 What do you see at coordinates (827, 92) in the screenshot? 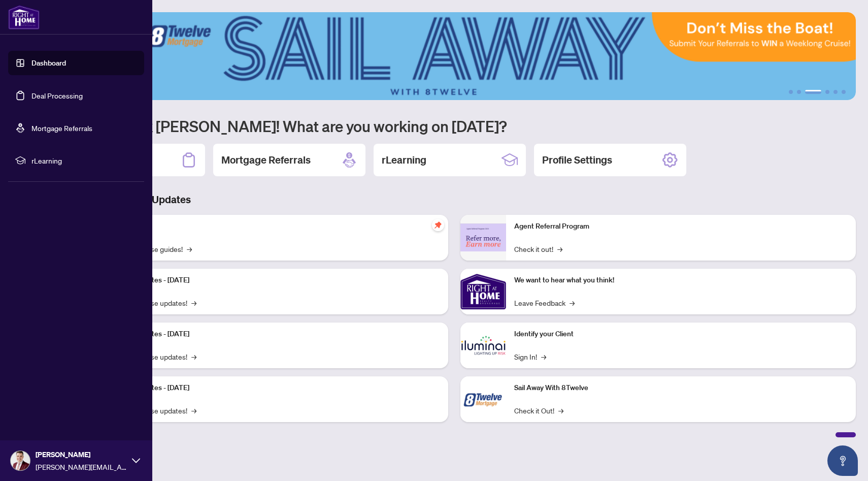
I see `button: 4` at bounding box center [827, 92].